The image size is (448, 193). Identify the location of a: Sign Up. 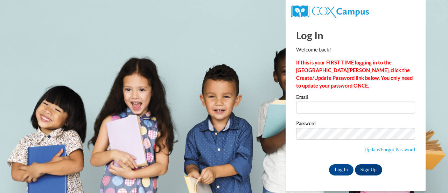
(369, 170).